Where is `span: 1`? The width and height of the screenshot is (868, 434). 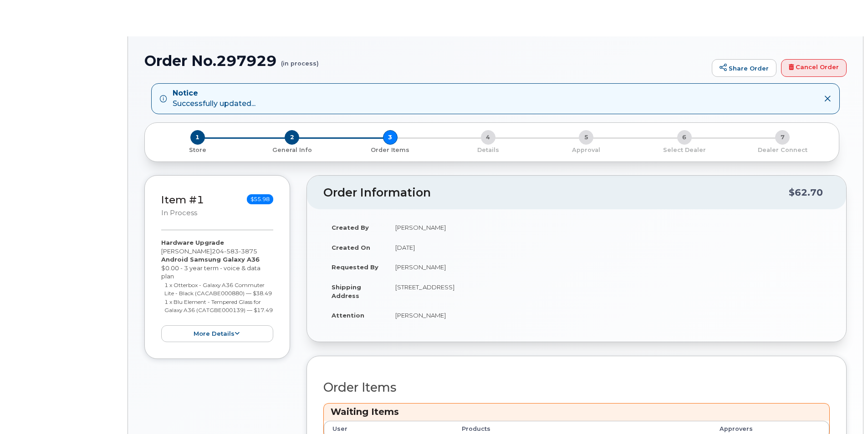 span: 1 is located at coordinates (198, 137).